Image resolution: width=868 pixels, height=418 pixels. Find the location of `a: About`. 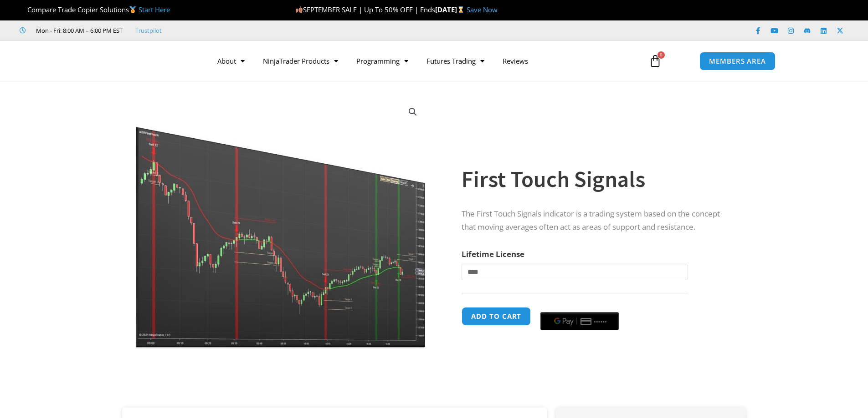

a: About is located at coordinates (231, 61).